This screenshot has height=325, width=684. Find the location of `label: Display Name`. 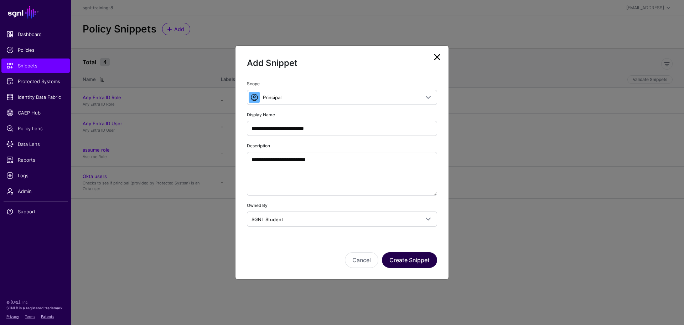

label: Display Name is located at coordinates (261, 115).